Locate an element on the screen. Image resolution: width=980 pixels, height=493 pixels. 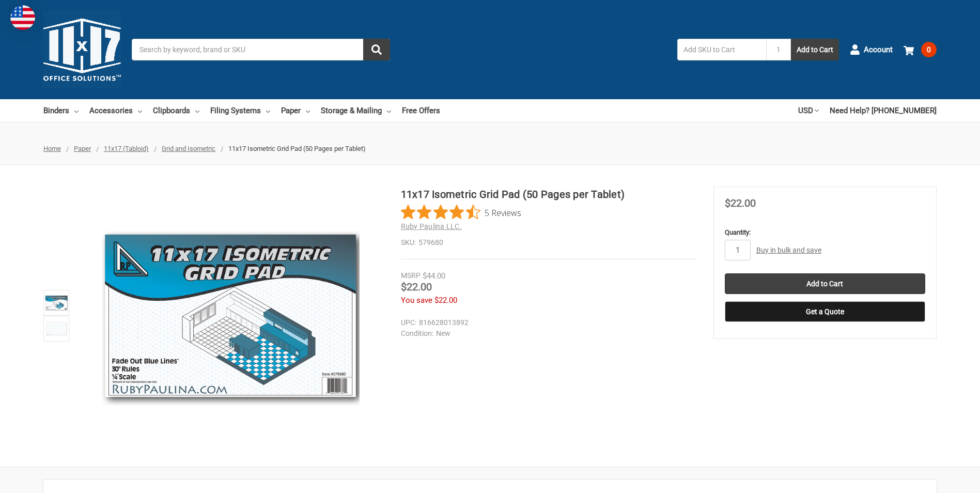
dd: 579680 is located at coordinates (549, 243).